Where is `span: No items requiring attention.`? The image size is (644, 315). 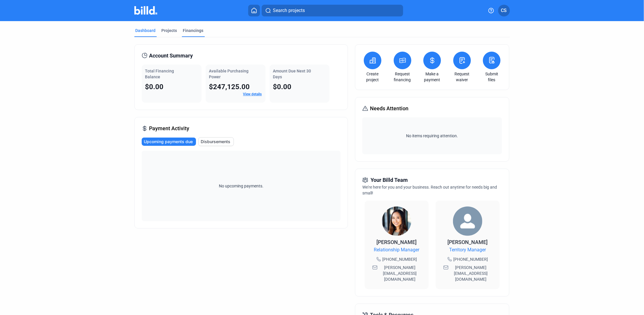
span: No items requiring attention. is located at coordinates (432, 136).